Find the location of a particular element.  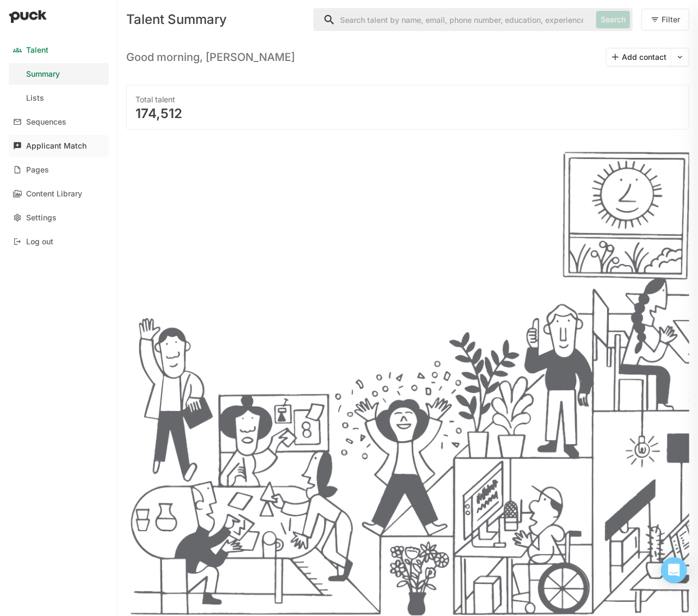

a: Talent is located at coordinates (59, 50).